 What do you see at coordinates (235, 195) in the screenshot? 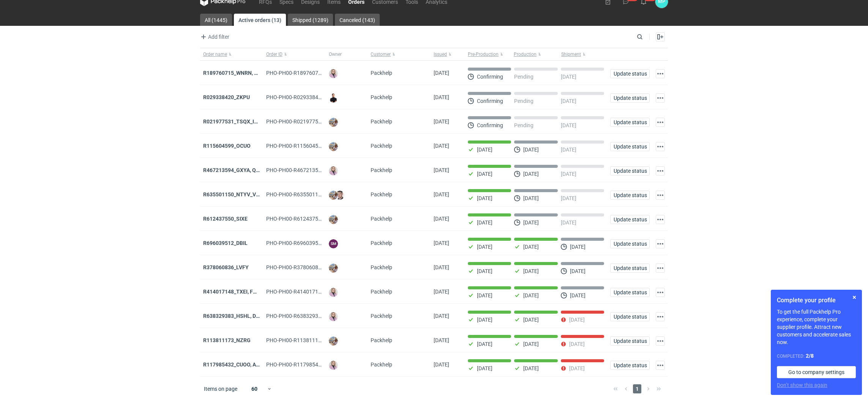
I see `a: R635501150_NTYV_VNSV` at bounding box center [235, 195].